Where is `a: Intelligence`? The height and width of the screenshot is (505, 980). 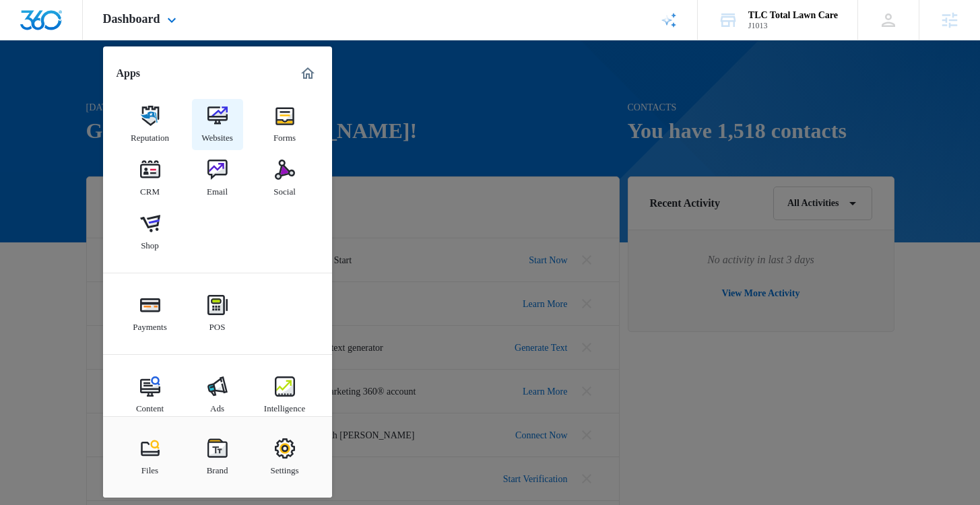
a: Intelligence is located at coordinates (285, 395).